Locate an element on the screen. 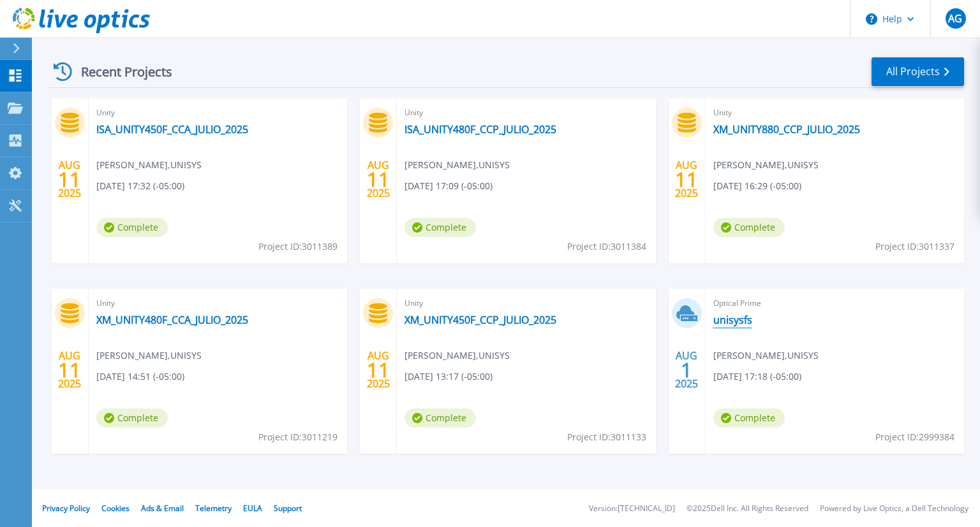  a: Ads & Email is located at coordinates (162, 508).